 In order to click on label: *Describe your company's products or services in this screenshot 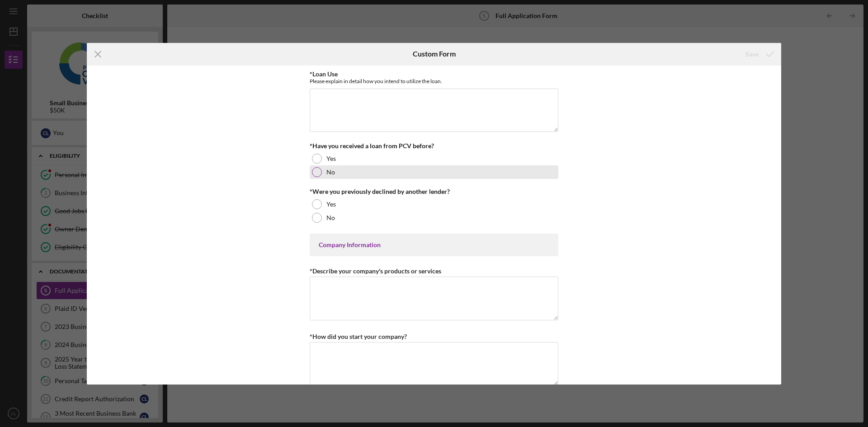, I will do `click(376, 271)`.